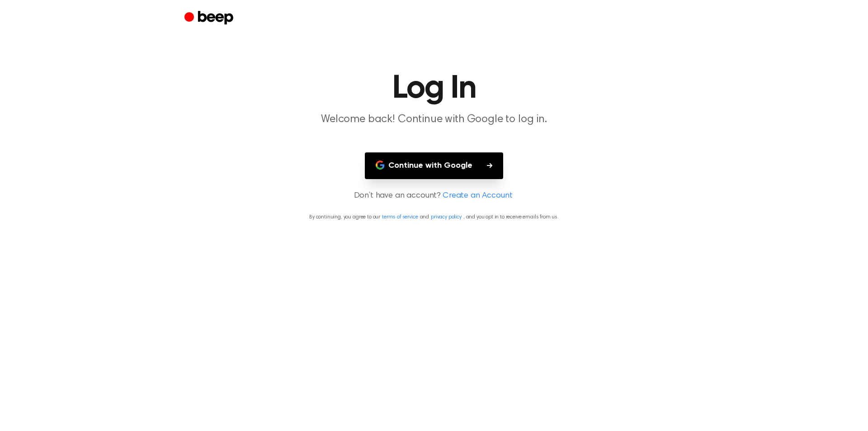 This screenshot has width=868, height=431. Describe the element at coordinates (434, 196) in the screenshot. I see `p: Don’t have an account?` at that location.